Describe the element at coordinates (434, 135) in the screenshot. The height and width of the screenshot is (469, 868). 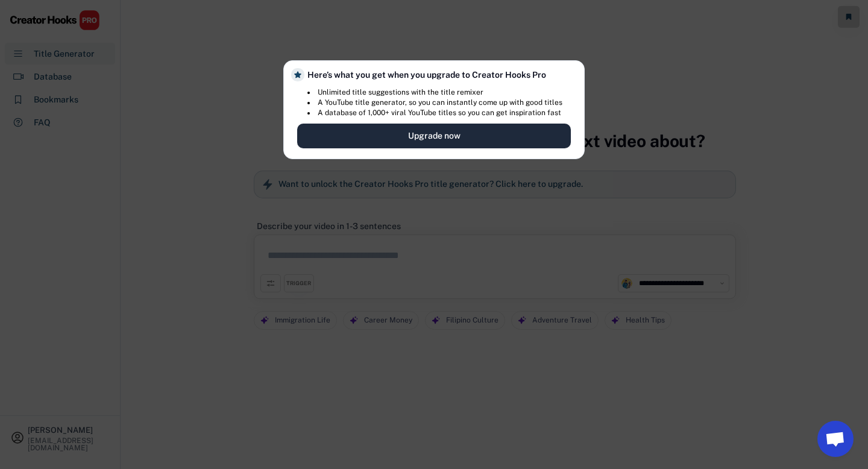
I see `button: Upgrade now` at that location.